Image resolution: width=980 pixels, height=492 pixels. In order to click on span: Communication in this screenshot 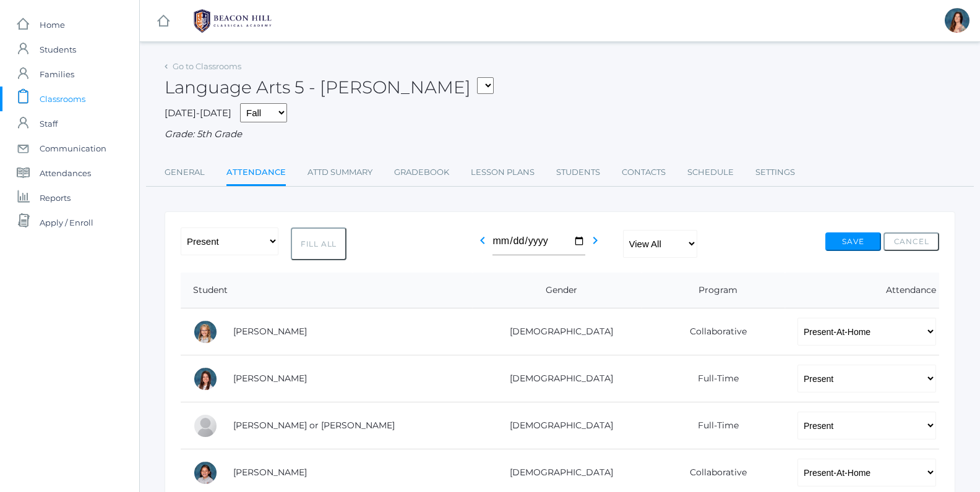, I will do `click(73, 148)`.